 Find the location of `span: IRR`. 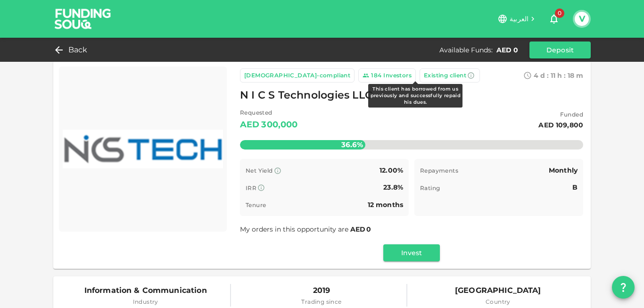

span: IRR is located at coordinates (251, 187).